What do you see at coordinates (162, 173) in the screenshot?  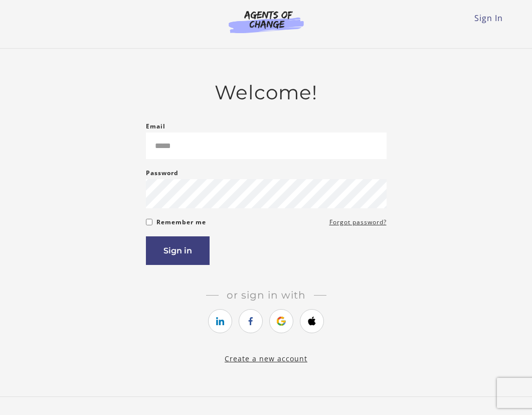 I see `label: Password` at bounding box center [162, 173].